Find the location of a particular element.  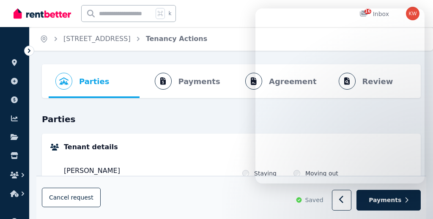

span: Parties is located at coordinates (94, 82).